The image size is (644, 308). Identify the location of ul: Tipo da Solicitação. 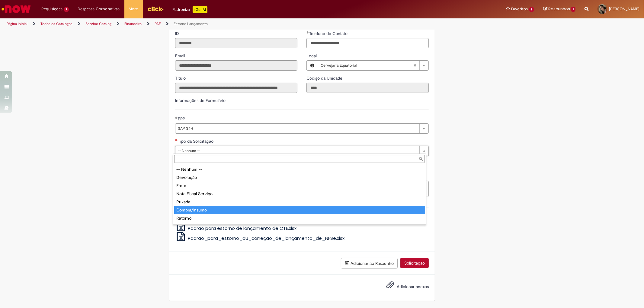
(299, 194).